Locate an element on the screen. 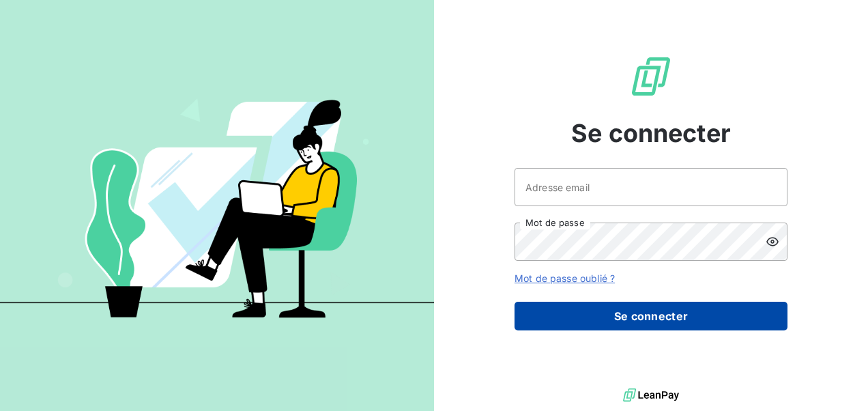  img: logo is located at coordinates (651, 395).